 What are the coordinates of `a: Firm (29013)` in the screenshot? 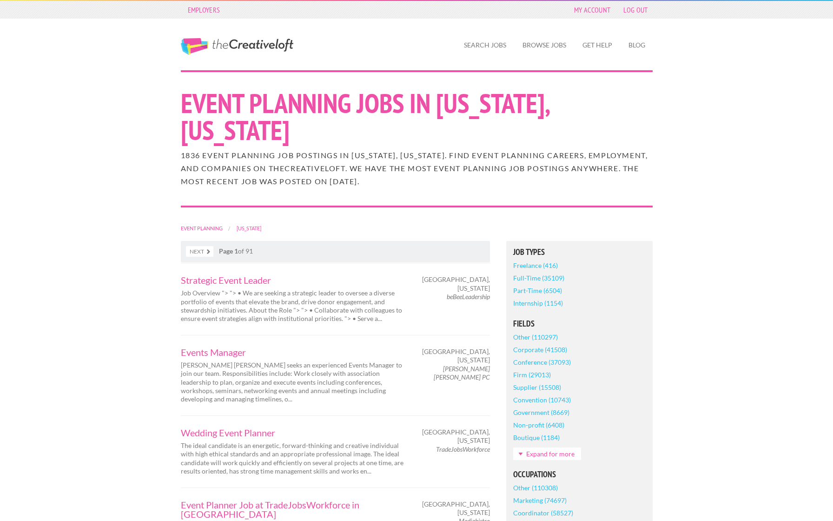 It's located at (532, 374).